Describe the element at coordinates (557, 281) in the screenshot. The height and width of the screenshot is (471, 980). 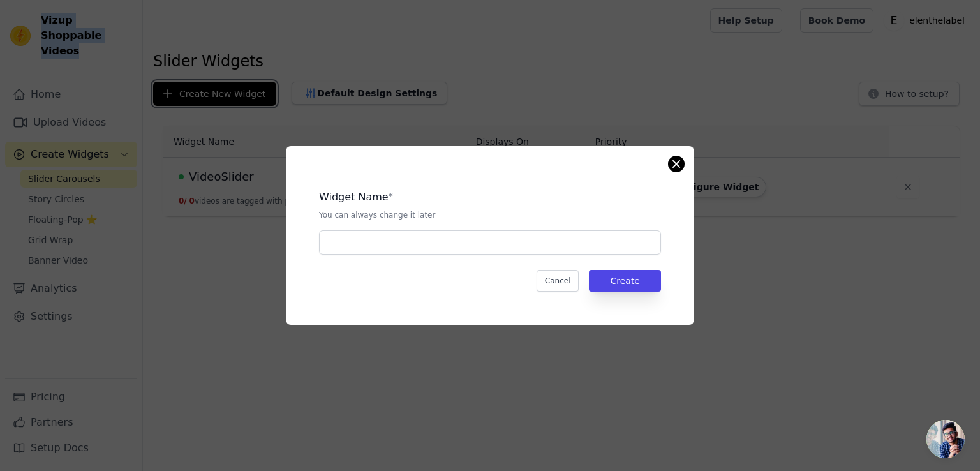
I see `button: Cancel` at that location.